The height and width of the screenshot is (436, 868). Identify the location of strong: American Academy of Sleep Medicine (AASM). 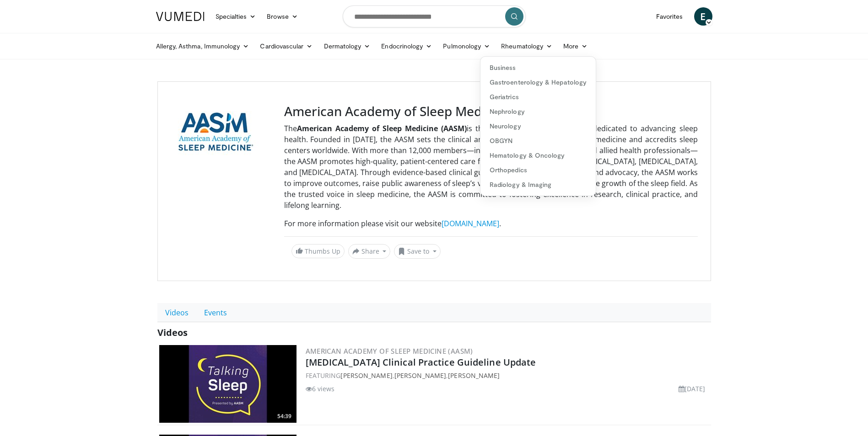
(382, 128).